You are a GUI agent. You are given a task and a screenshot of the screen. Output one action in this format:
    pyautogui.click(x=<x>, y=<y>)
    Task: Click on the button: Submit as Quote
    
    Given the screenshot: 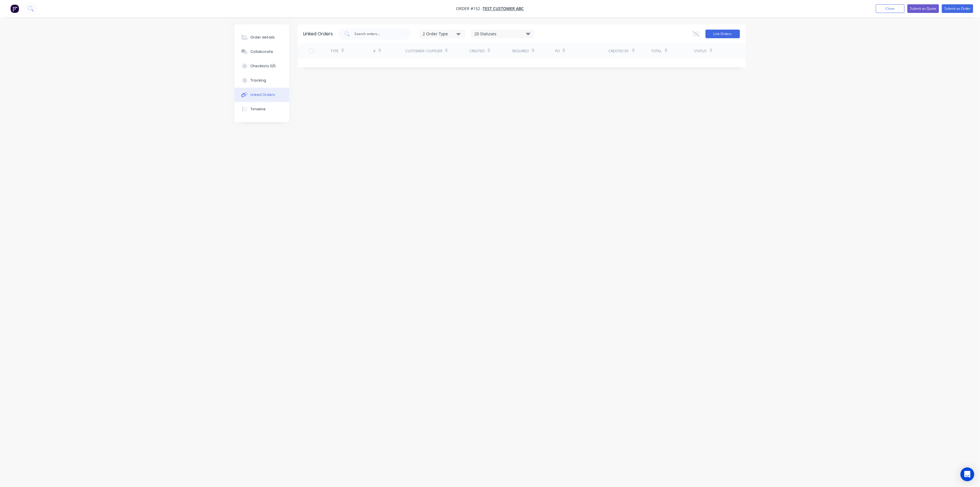 What is the action you would take?
    pyautogui.click(x=923, y=9)
    